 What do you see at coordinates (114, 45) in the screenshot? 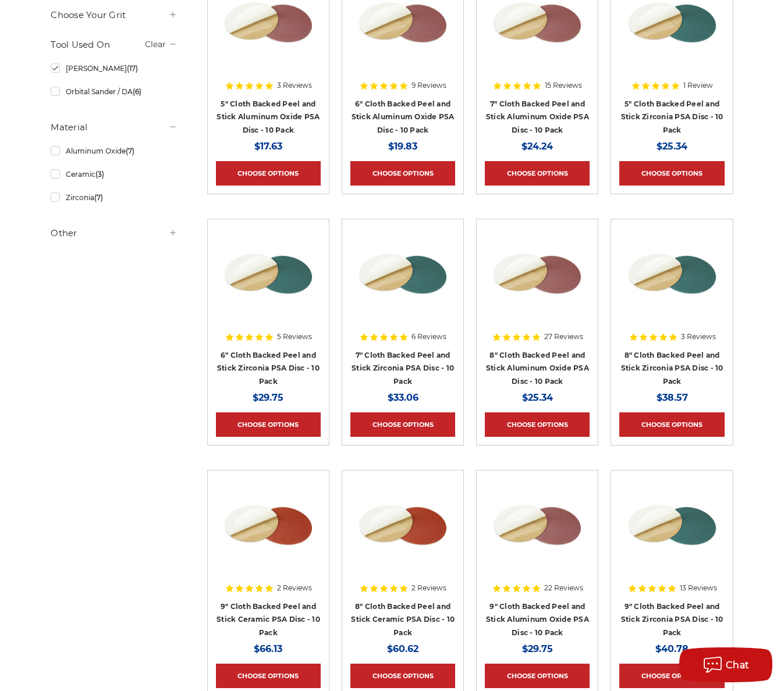
I see `h5: Tool Used On` at bounding box center [114, 45].